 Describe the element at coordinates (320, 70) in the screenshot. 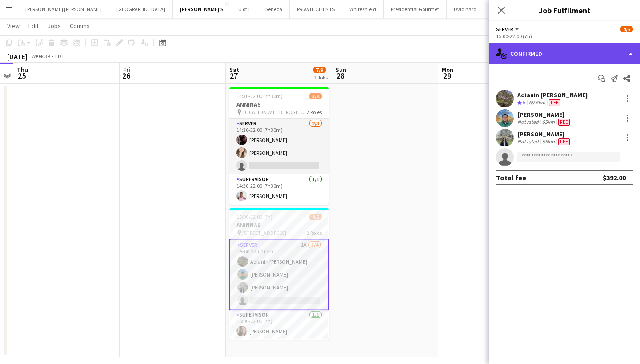

I see `span: 7/9` at that location.